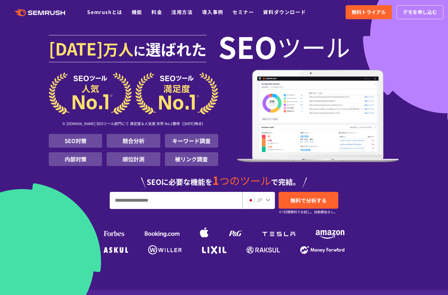  Describe the element at coordinates (118, 49) in the screenshot. I see `span: 万人` at that location.